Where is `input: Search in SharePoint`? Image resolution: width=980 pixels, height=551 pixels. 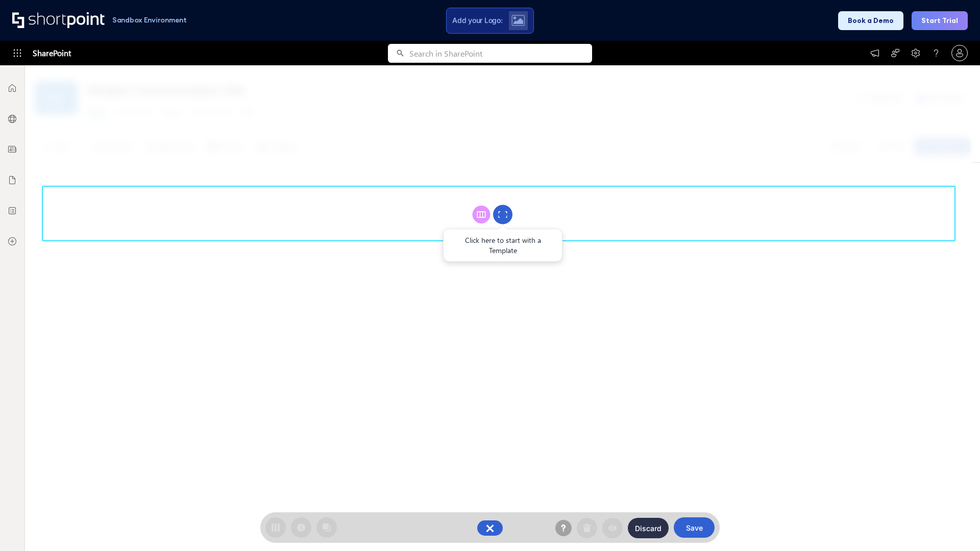
input: Search in SharePoint is located at coordinates (501, 53).